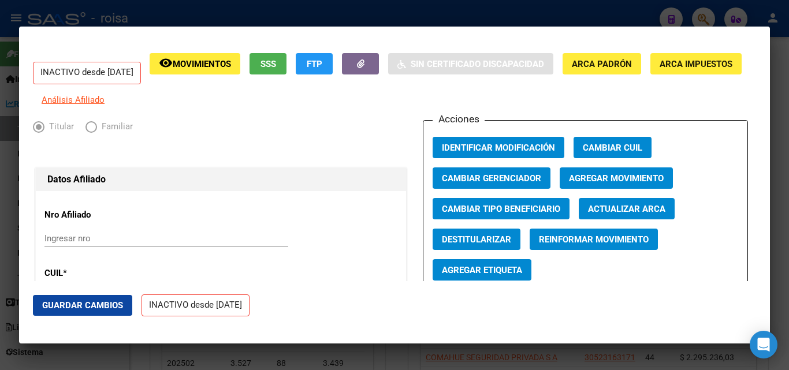 The width and height of the screenshot is (789, 370). Describe the element at coordinates (476, 239) in the screenshot. I see `button: Destitularizar` at that location.